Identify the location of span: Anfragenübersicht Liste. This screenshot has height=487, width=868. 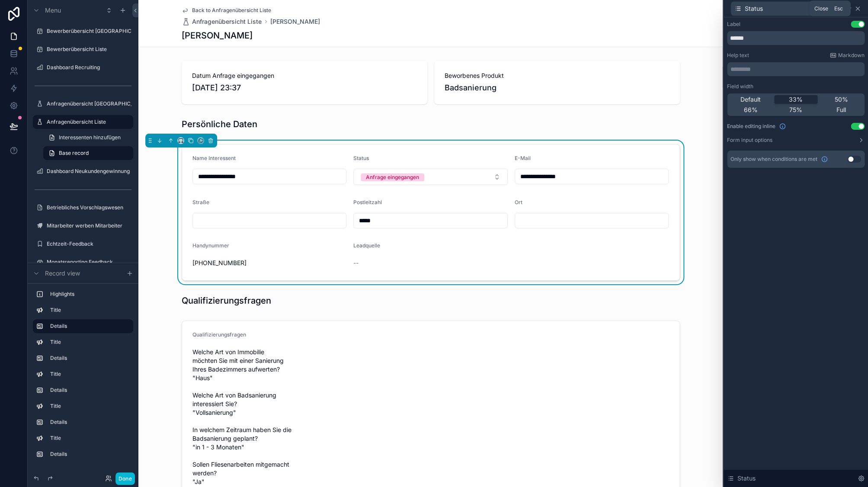
(227, 22).